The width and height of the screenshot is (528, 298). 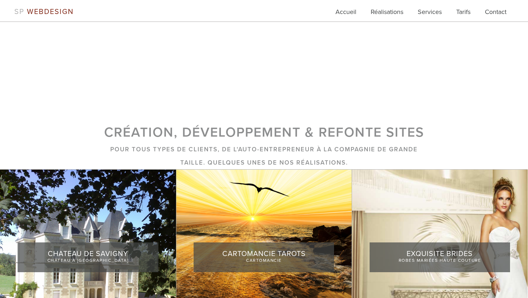 What do you see at coordinates (463, 14) in the screenshot?
I see `a: Tarifs` at bounding box center [463, 14].